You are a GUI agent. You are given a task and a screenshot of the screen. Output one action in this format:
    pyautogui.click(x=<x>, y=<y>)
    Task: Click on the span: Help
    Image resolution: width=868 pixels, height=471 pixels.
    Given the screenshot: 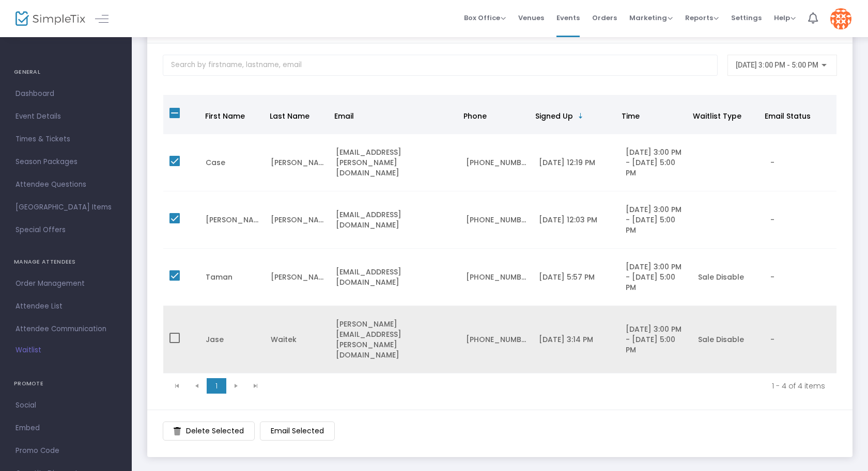 What is the action you would take?
    pyautogui.click(x=785, y=17)
    